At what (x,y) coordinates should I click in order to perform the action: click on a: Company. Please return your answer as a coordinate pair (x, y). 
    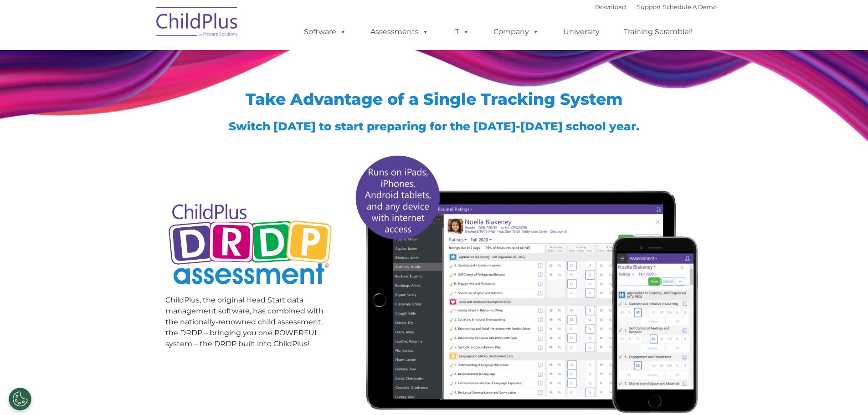
    Looking at the image, I should click on (516, 32).